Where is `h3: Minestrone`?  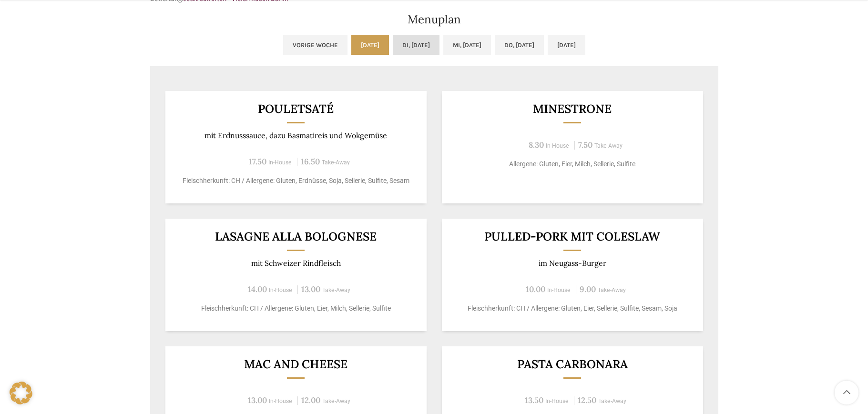 h3: Minestrone is located at coordinates (572, 108).